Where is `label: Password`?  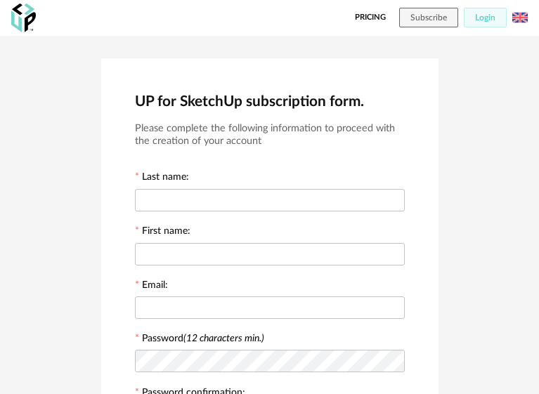
label: Password is located at coordinates (203, 339).